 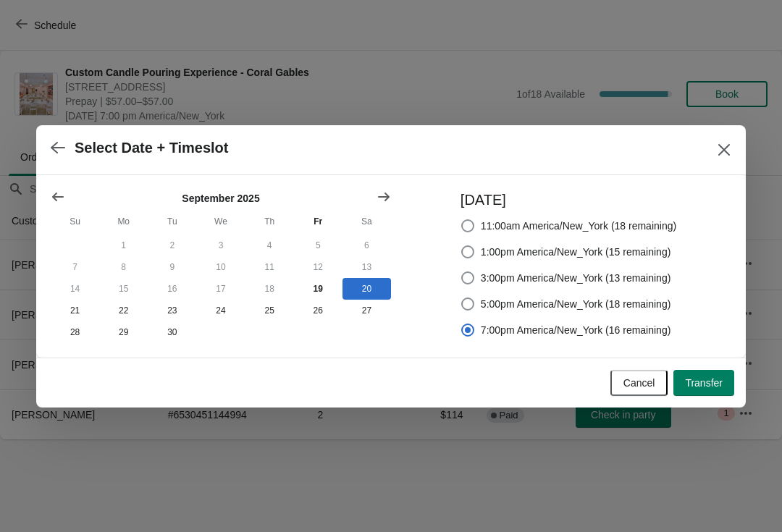 What do you see at coordinates (220, 267) in the screenshot?
I see `button: Wednesday September 10 2025` at bounding box center [220, 267].